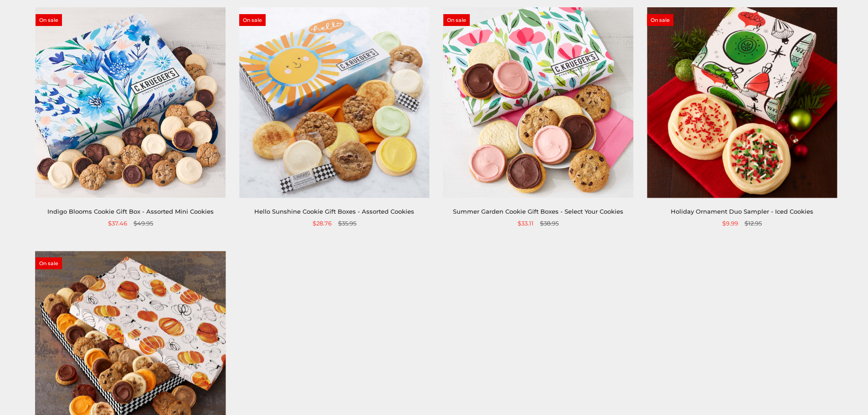  I want to click on img: Holiday Ornament Duo Sampler - Iced Cookies, so click(742, 103).